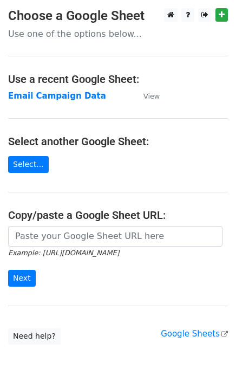 The width and height of the screenshot is (236, 388). I want to click on a: Select..., so click(28, 164).